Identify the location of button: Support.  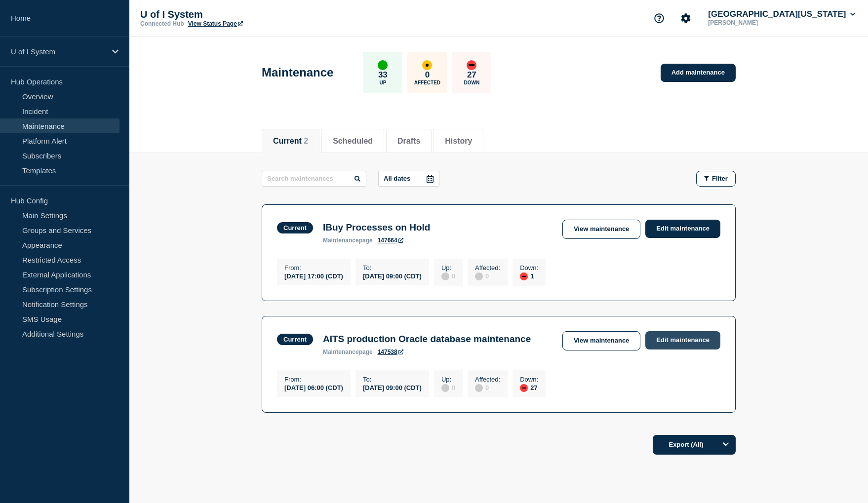
(659, 18).